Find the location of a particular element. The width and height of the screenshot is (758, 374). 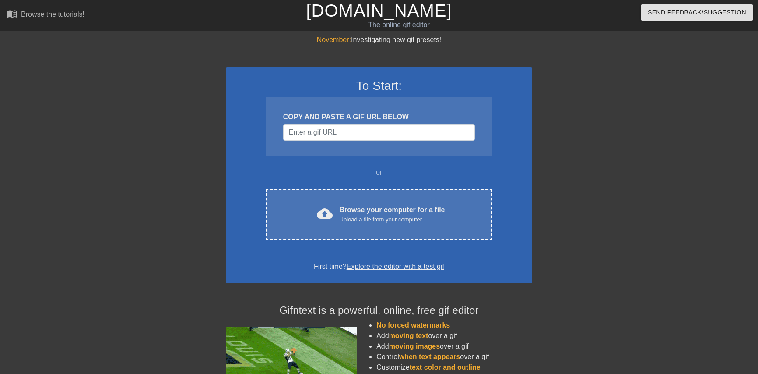

span: when text appears is located at coordinates (430, 356).